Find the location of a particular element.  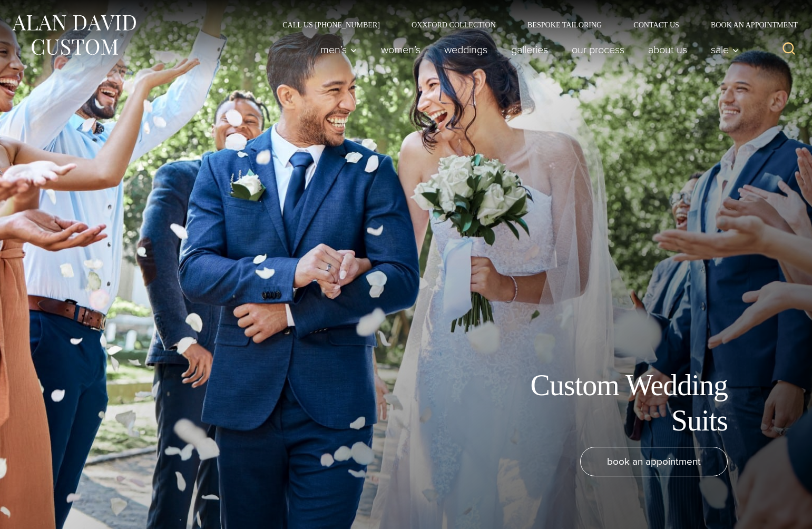

a: Our Process is located at coordinates (598, 50).